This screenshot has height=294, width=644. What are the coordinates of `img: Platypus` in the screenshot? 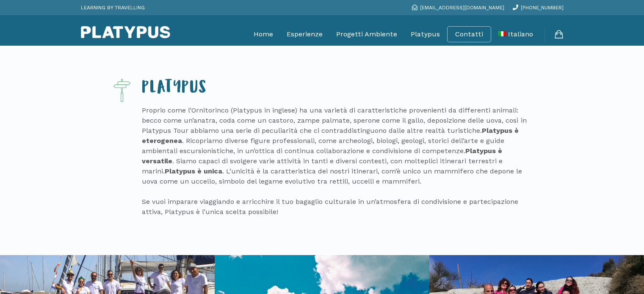 It's located at (125, 32).